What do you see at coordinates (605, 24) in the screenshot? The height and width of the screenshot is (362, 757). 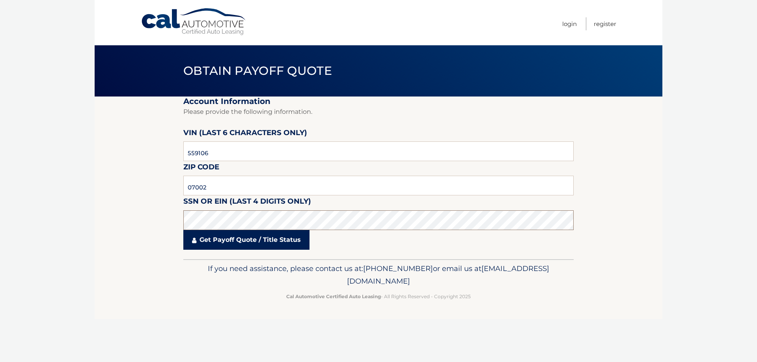 I see `a: Register` at bounding box center [605, 24].